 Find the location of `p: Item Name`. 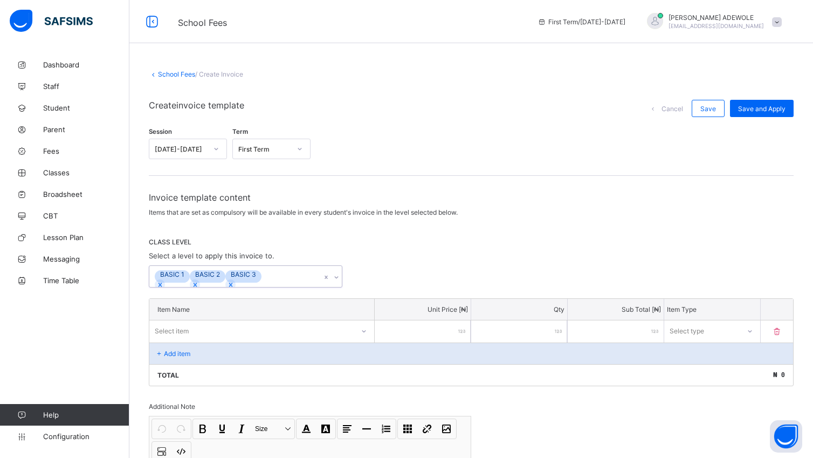

p: Item Name is located at coordinates (261, 309).